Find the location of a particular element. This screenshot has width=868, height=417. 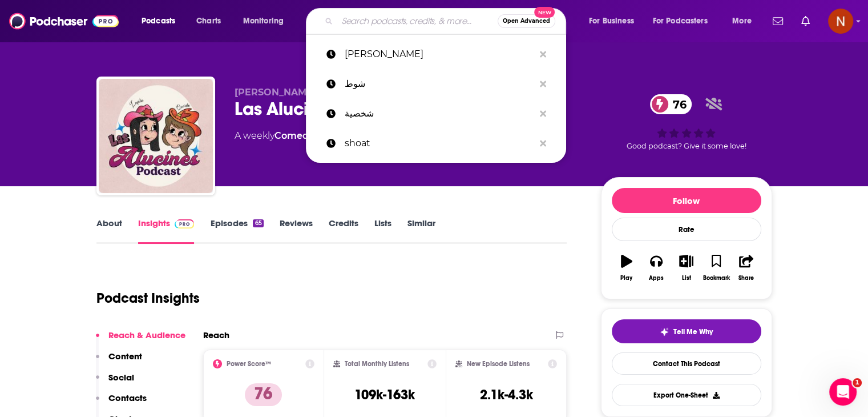

p: Reach & Audience is located at coordinates (147, 334).